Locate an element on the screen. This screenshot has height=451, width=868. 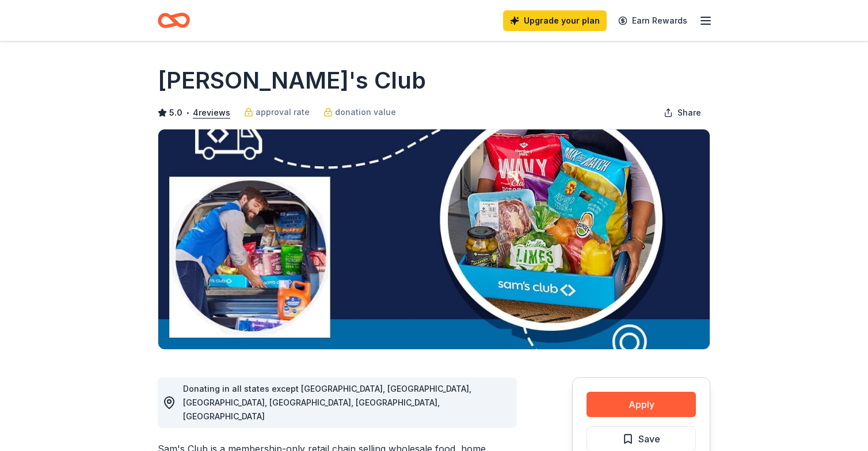
button: Apply is located at coordinates (641, 404).